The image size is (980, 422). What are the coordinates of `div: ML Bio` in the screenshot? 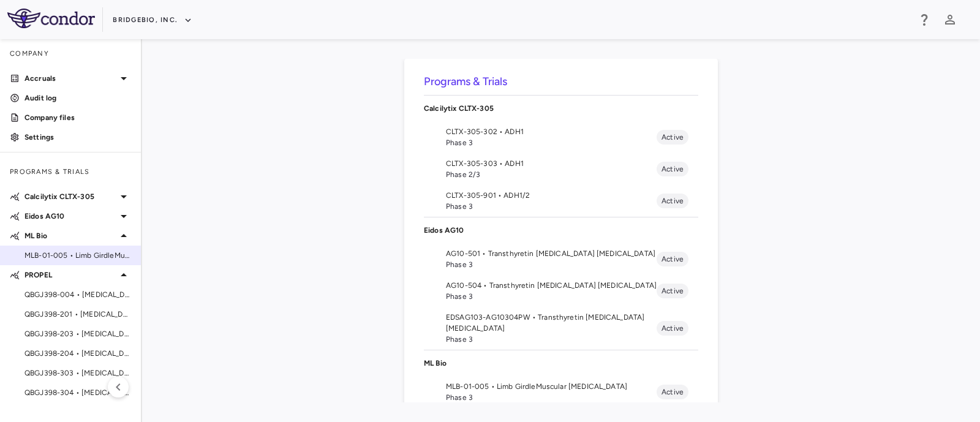 It's located at (561, 363).